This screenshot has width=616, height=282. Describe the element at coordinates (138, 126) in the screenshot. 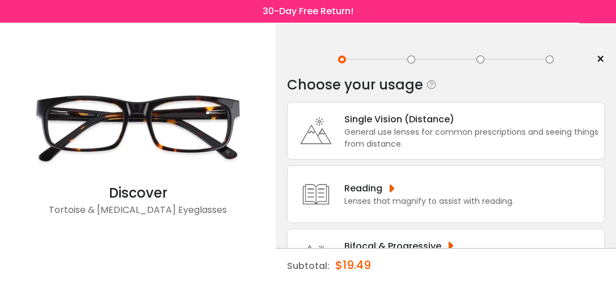

I see `img: Tortoise Discover - Acetate Eyeglasses` at that location.